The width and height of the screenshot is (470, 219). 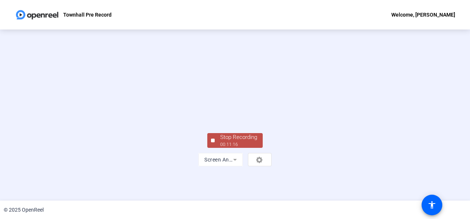 What do you see at coordinates (432, 205) in the screenshot?
I see `mat-icon: accessibility` at bounding box center [432, 205].